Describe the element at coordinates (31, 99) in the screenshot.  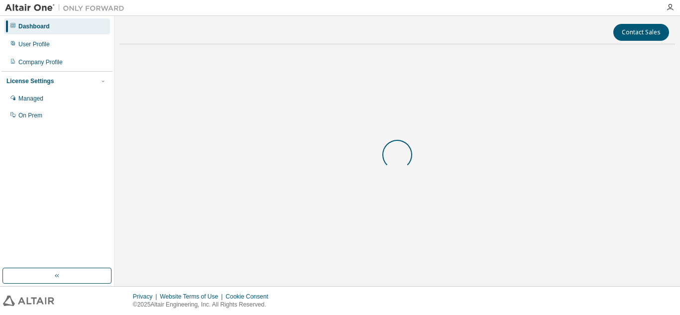
I see `div: Managed` at that location.